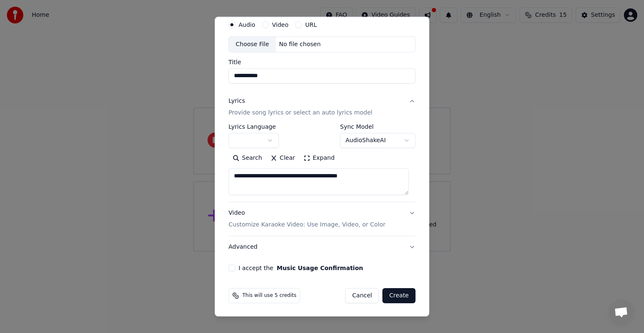 This screenshot has width=644, height=333. Describe the element at coordinates (319, 158) in the screenshot. I see `button: Expand` at that location.